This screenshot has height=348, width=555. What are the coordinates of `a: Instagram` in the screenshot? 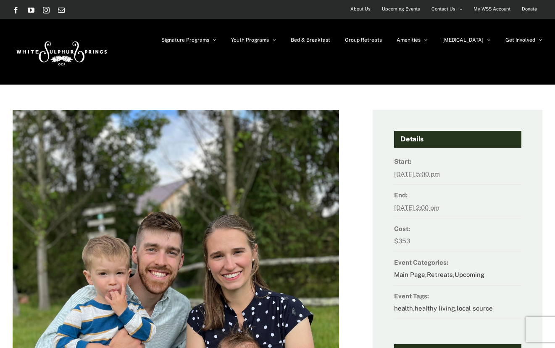 It's located at (46, 10).